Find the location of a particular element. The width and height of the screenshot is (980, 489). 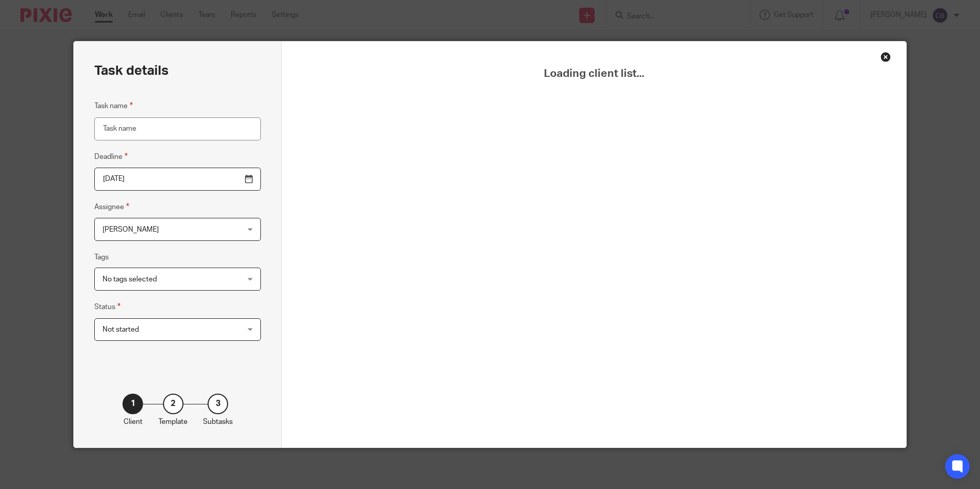

div: 1 is located at coordinates (133, 404).